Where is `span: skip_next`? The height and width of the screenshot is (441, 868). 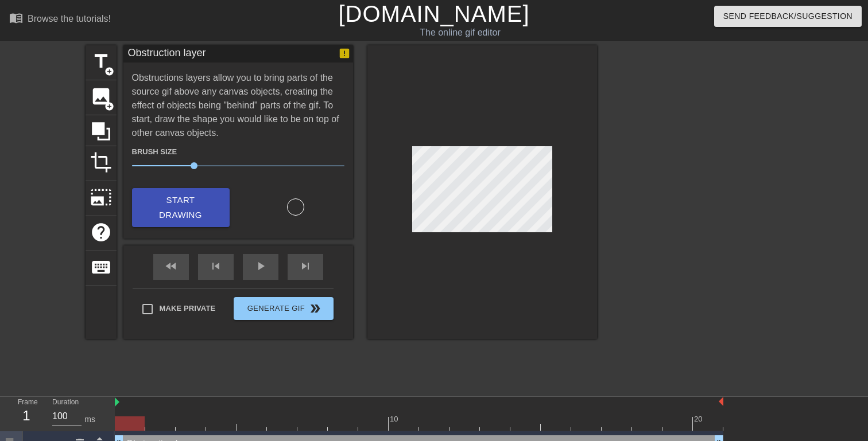
span: skip_next is located at coordinates (305, 266).